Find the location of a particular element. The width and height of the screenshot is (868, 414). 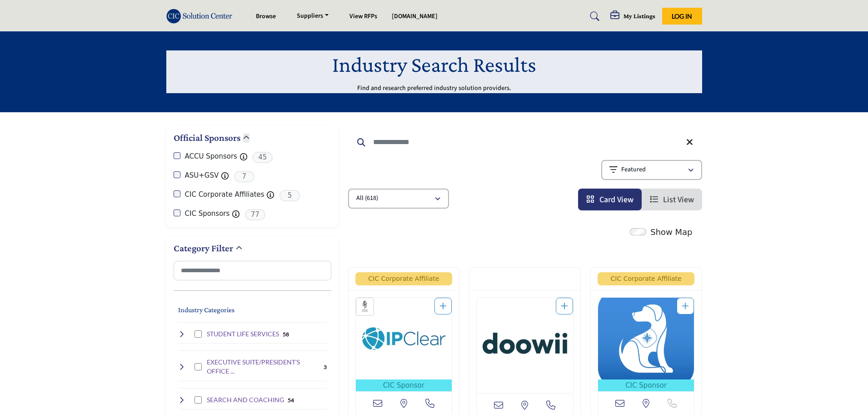

input: ACCU Sponsors checkbox is located at coordinates (177, 156).